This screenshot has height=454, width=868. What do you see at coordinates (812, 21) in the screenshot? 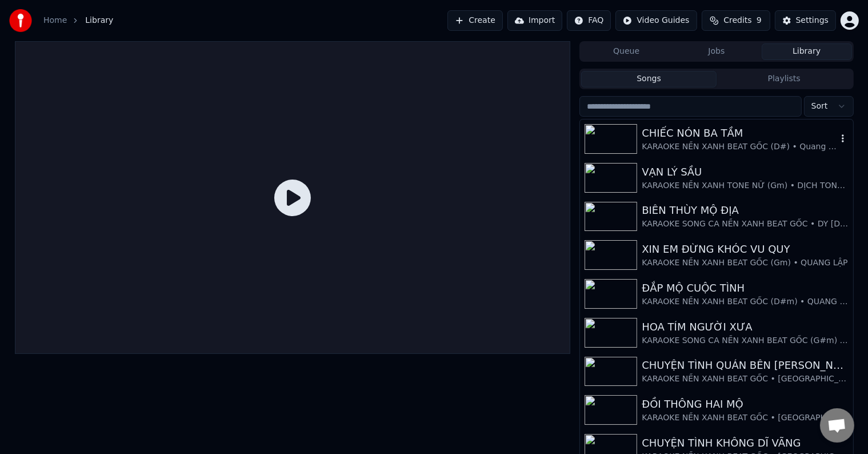
I see `div: Settings` at bounding box center [812, 21].